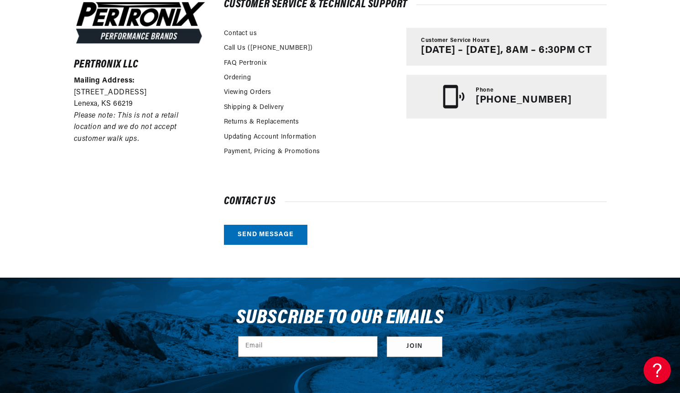 This screenshot has width=680, height=393. What do you see at coordinates (484, 90) in the screenshot?
I see `span: Phone` at bounding box center [484, 90].